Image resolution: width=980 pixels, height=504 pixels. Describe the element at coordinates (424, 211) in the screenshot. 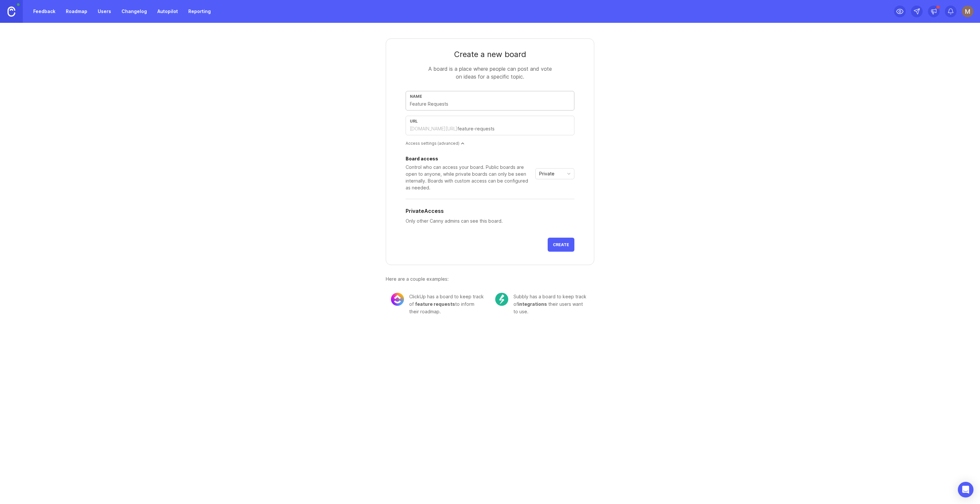

I see `h5: Private Access` at that location.